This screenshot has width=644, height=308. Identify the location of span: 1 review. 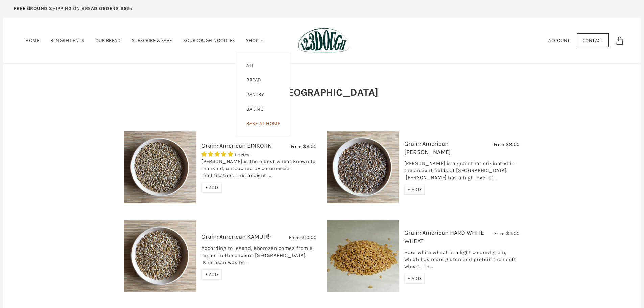
(242, 155).